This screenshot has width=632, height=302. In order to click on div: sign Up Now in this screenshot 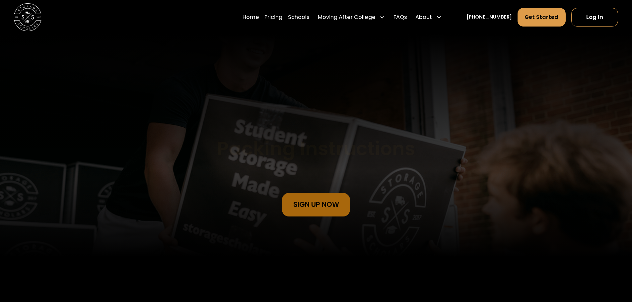, I will do `click(316, 205)`.